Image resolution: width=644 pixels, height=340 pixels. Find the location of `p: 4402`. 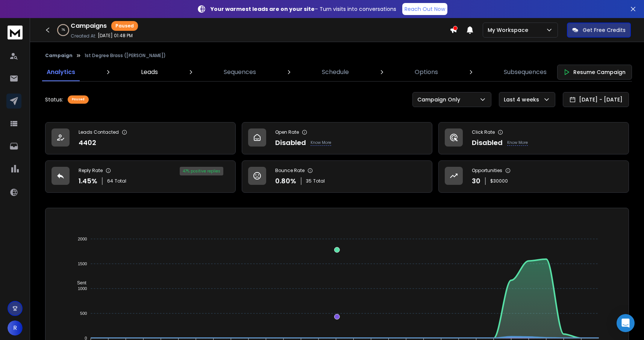

p: 4402 is located at coordinates (87, 143).